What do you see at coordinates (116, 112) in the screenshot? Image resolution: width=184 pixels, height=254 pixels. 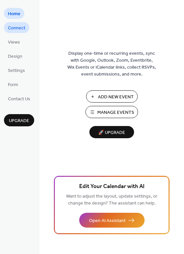 I see `span: Manage Events` at bounding box center [116, 112].